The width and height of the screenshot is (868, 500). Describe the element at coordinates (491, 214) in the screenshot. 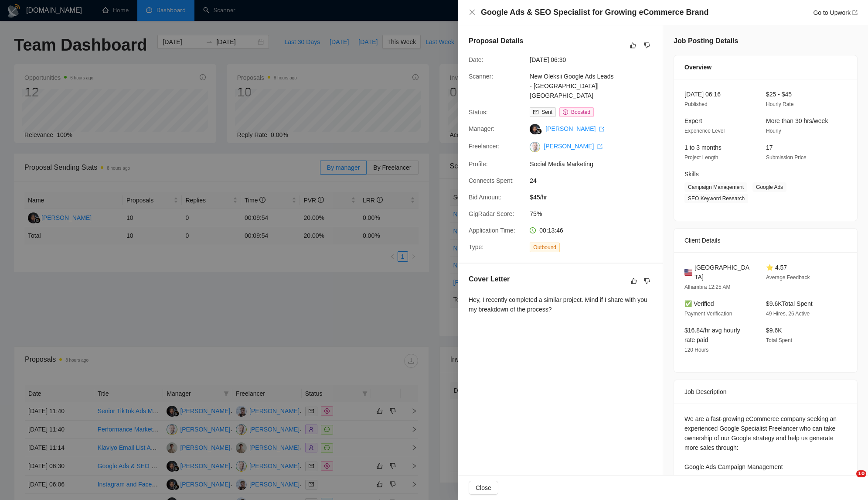

I see `span: GigRadar Score:` at that location.